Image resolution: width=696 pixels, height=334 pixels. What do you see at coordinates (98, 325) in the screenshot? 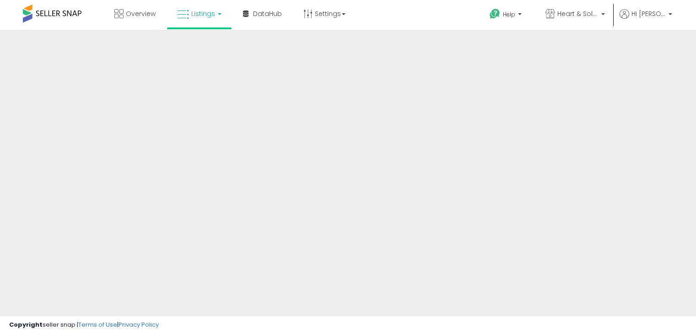
I see `a: Terms of Use` at bounding box center [98, 325].